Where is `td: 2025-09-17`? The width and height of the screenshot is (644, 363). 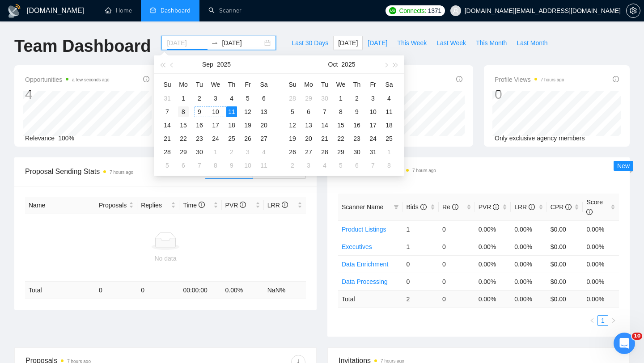
td: 2025-09-17 is located at coordinates (215, 125).